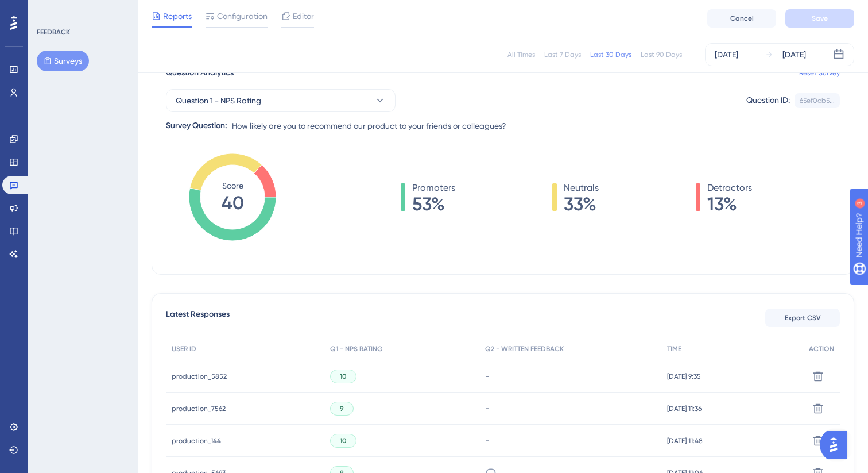 This screenshot has width=868, height=473. Describe the element at coordinates (433, 204) in the screenshot. I see `span: 53%` at that location.